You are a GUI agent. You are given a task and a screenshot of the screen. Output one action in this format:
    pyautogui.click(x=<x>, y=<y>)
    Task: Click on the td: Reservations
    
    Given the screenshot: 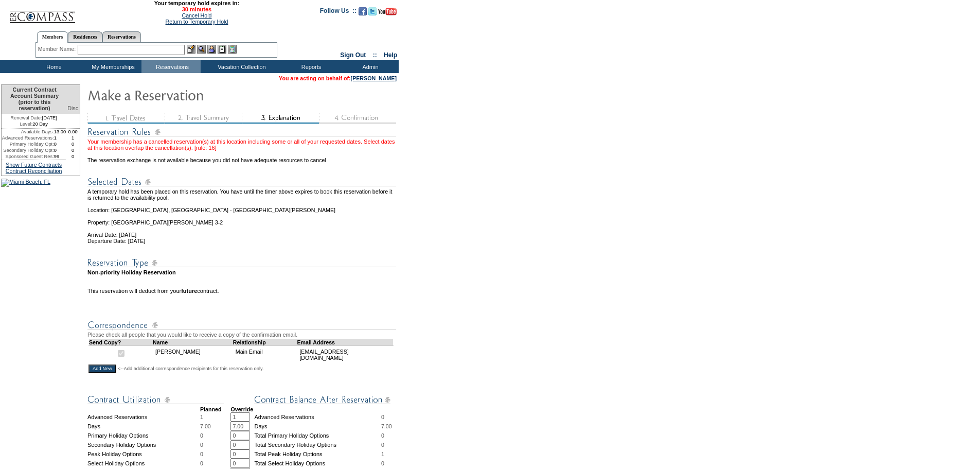 What is the action you would take?
    pyautogui.click(x=171, y=66)
    